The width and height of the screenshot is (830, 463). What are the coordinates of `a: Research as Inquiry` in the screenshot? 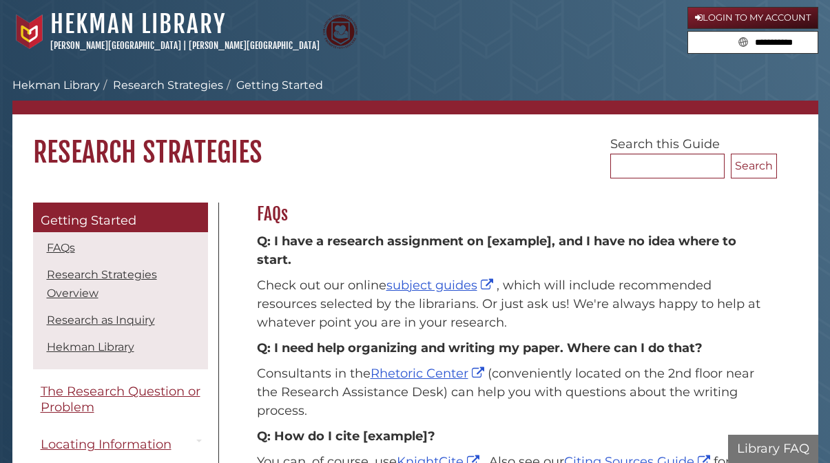 It's located at (101, 320).